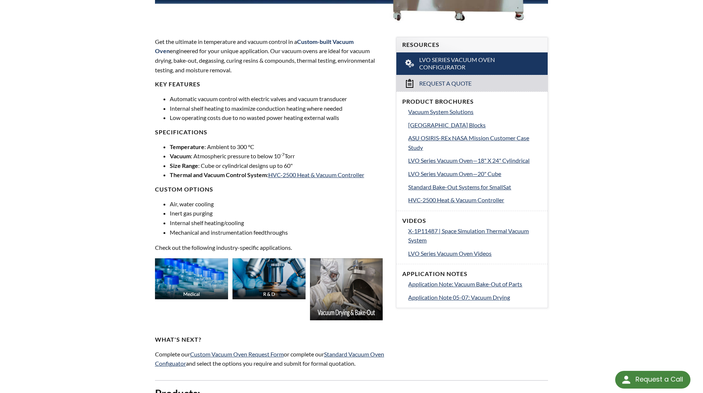 This screenshot has width=703, height=393. Describe the element at coordinates (180, 156) in the screenshot. I see `strong: Vacuum` at that location.